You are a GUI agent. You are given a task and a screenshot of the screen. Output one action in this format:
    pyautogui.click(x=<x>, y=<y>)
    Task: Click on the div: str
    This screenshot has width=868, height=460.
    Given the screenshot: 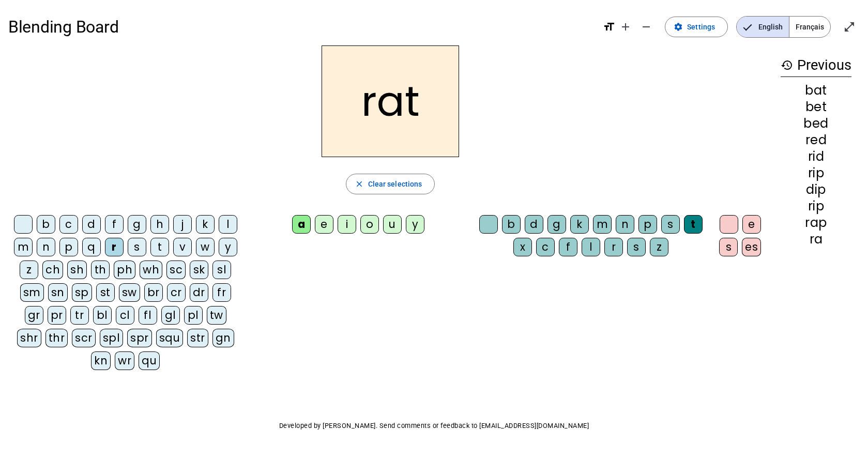 What is the action you would take?
    pyautogui.click(x=197, y=338)
    